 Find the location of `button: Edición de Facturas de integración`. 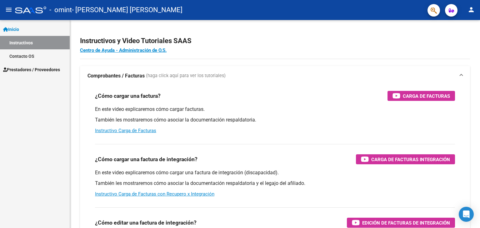

button: Edición de Facturas de integración is located at coordinates (401, 223).